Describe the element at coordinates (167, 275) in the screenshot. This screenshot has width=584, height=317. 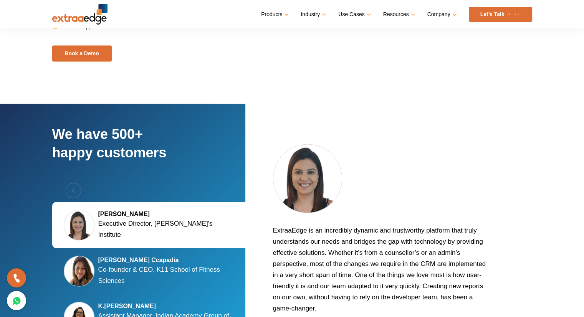
I see `p: Co-founder & CEO, K11 School of Fitness Sciences` at that location.